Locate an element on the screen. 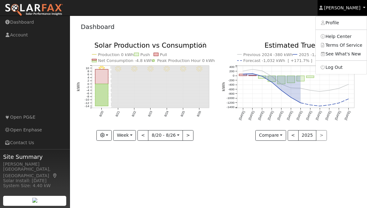 This screenshot has height=208, width=367. text: -1200 is located at coordinates (231, 102).